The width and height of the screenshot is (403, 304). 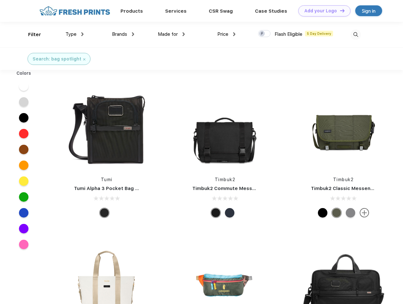 What do you see at coordinates (368, 11) in the screenshot?
I see `div: Sign in` at bounding box center [368, 11].